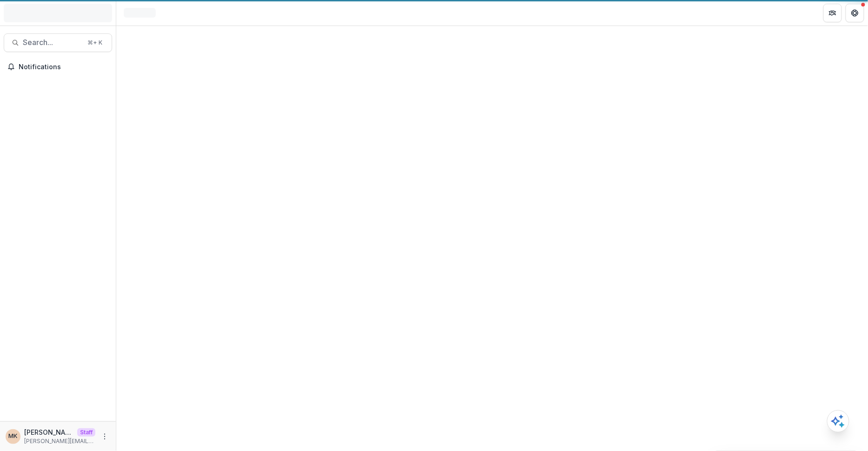 This screenshot has height=451, width=868. I want to click on div: ⌘ + K, so click(95, 43).